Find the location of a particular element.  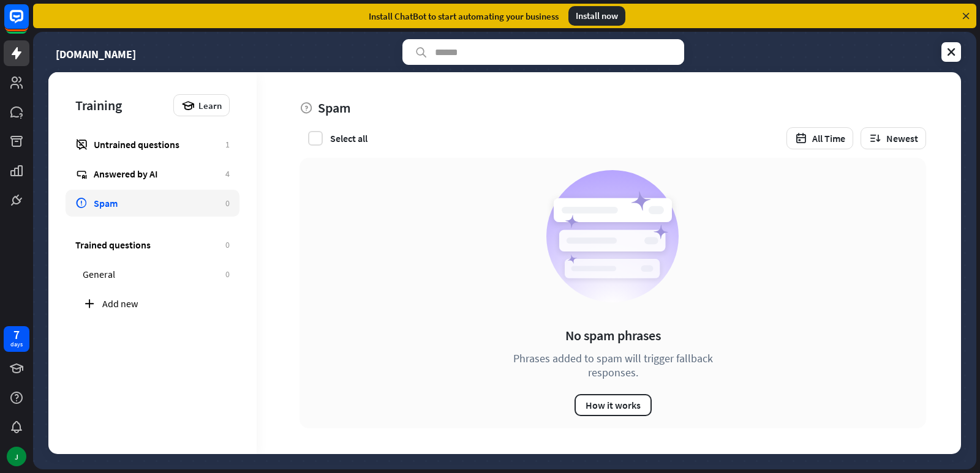

button: Newest is located at coordinates (893, 139).